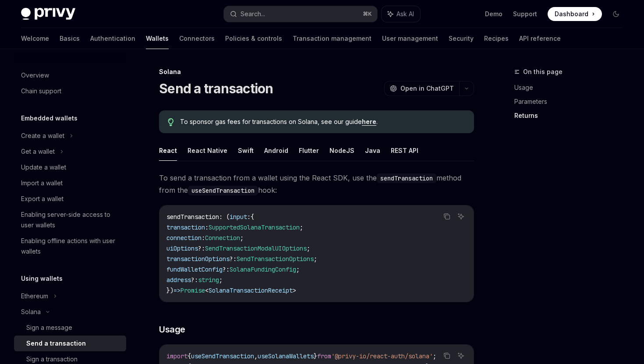  What do you see at coordinates (157, 39) in the screenshot?
I see `a: Wallets` at bounding box center [157, 39].